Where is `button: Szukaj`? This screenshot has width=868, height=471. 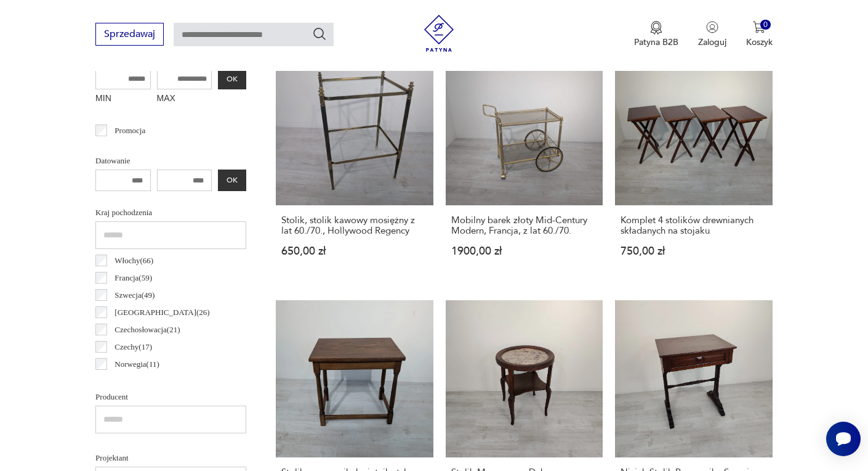
button: Szukaj is located at coordinates (320, 34).